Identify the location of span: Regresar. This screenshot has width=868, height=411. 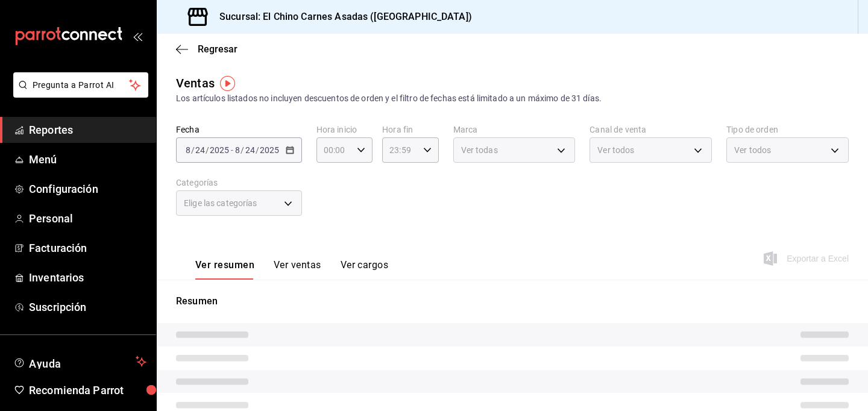
(218, 49).